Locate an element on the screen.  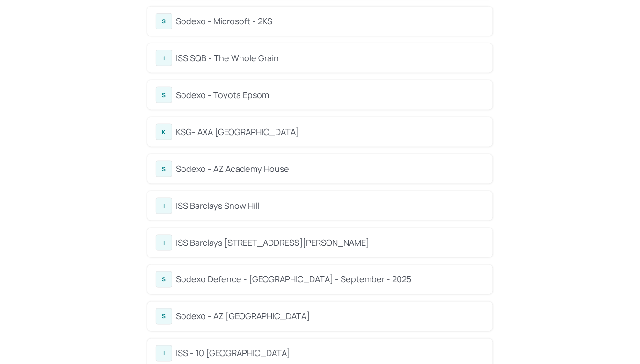
div: Sodexo - Toyota Epsom is located at coordinates (330, 95).